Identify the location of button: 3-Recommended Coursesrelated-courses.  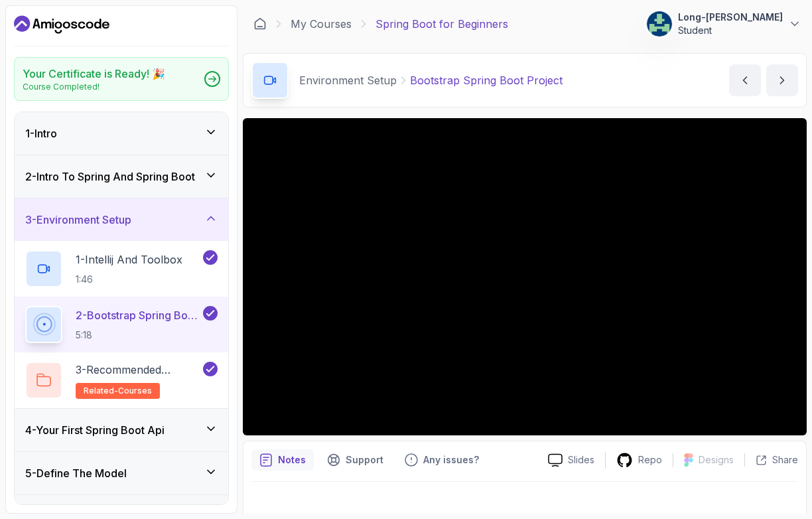
(122, 381).